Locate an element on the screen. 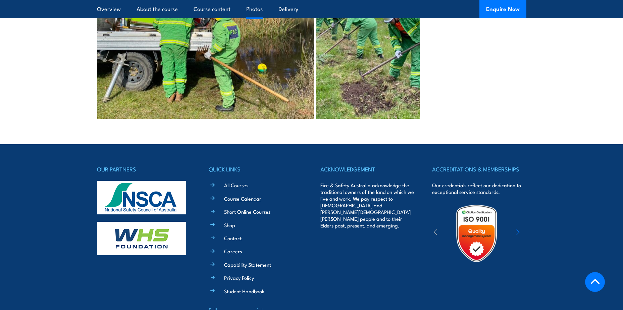  h4: OUR PARTNERS is located at coordinates (144, 169).